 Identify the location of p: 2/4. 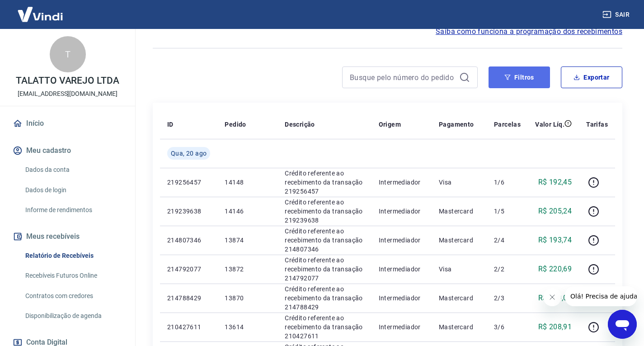
(507, 240).